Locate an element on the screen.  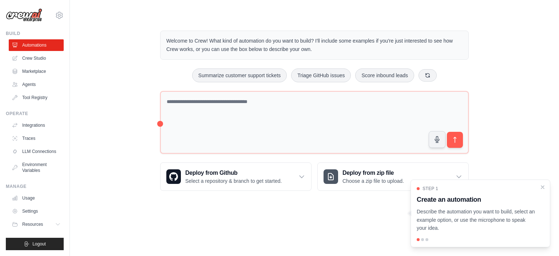
a: Settings is located at coordinates (36, 211).